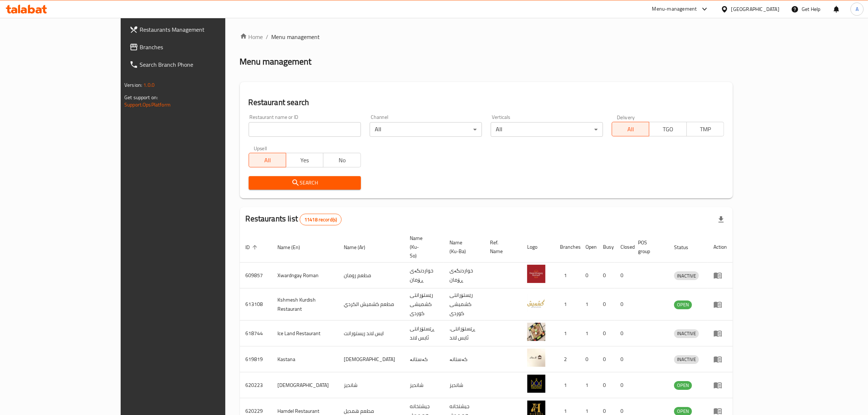 This screenshot has width=868, height=415. What do you see at coordinates (320, 219) in the screenshot?
I see `span: 11418 record(s)` at bounding box center [320, 219].